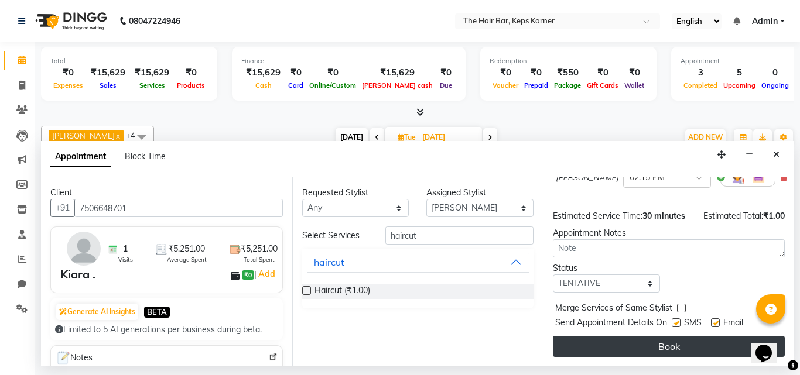 The width and height of the screenshot is (800, 375). I want to click on button: Close, so click(776, 155).